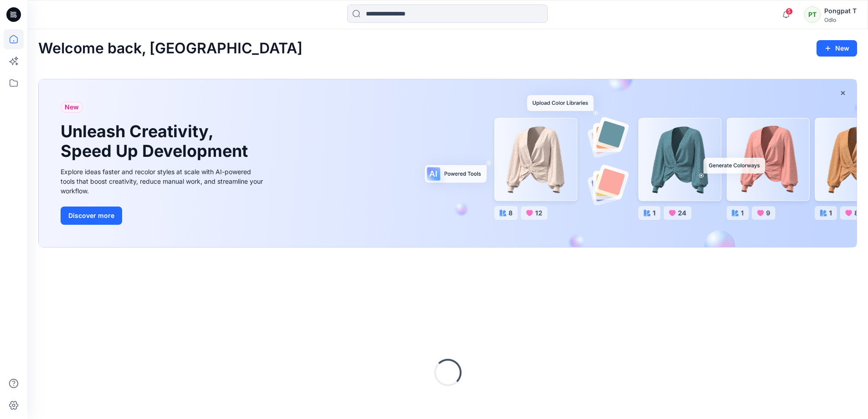  What do you see at coordinates (156, 142) in the screenshot?
I see `h1: Unleash Creativity, Speed Up Development` at bounding box center [156, 142].